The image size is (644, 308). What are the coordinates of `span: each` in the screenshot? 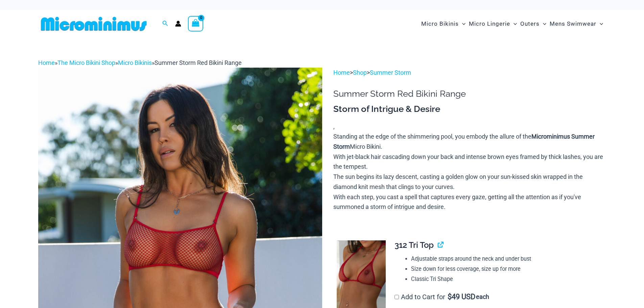 It's located at (482, 297).